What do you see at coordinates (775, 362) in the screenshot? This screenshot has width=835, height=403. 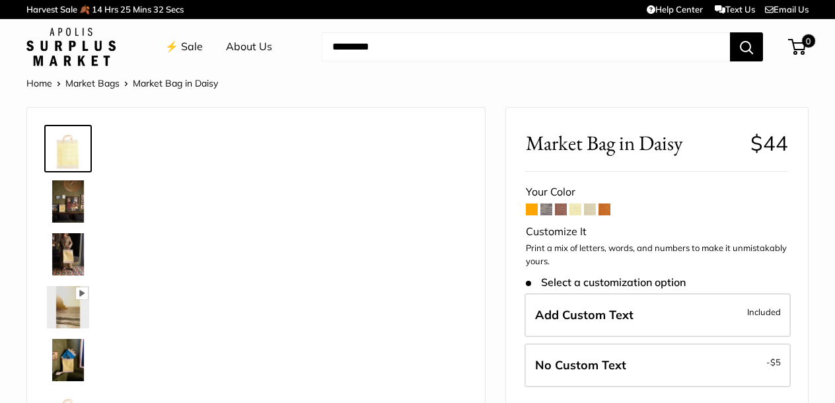 I see `span: $5` at bounding box center [775, 362].